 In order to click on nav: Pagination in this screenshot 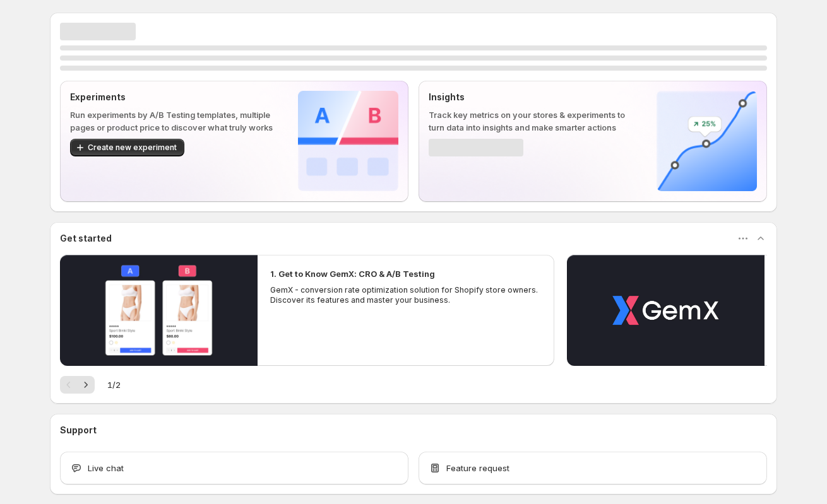, I will do `click(77, 385)`.